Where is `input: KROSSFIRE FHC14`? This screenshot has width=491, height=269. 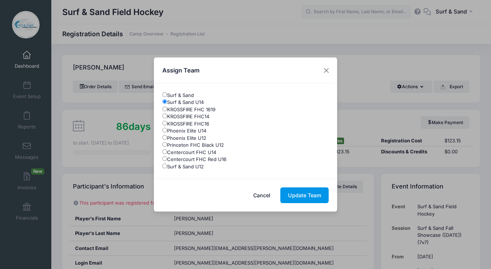 input: KROSSFIRE FHC14 is located at coordinates (165, 116).